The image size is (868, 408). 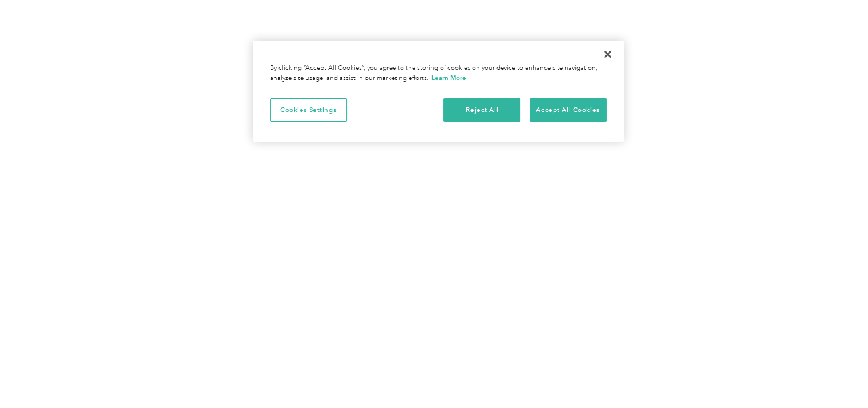 I want to click on div: Privacy, so click(x=438, y=91).